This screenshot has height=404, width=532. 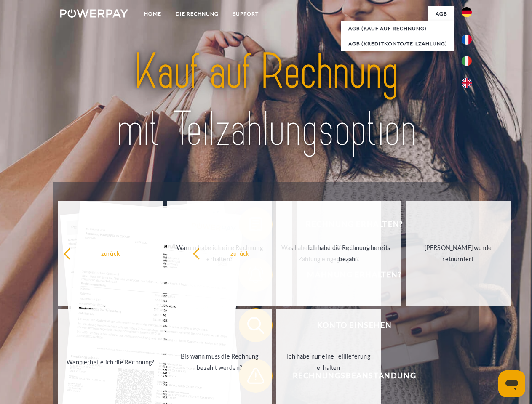 I want to click on div: Ich habe nur eine Teillieferung erhalten, so click(x=329, y=362).